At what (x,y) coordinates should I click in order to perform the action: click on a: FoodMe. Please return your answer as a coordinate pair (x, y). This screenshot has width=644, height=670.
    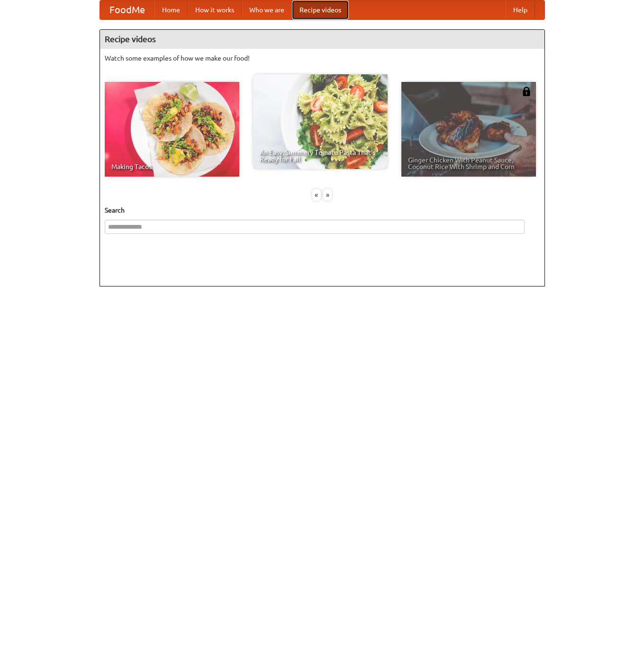
    Looking at the image, I should click on (127, 10).